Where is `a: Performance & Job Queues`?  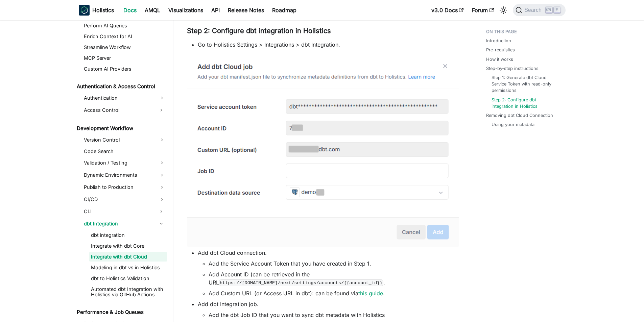
a: Performance & Job Queues is located at coordinates (121, 312).